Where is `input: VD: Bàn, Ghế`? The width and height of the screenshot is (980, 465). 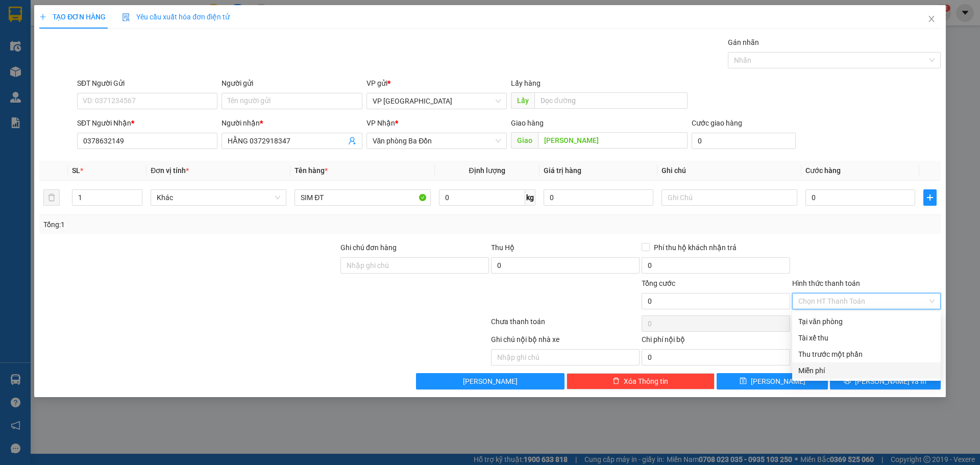 input: VD: Bàn, Ghế is located at coordinates (362, 198).